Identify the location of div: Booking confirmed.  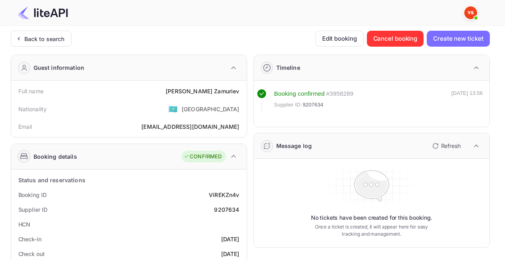
(299, 94).